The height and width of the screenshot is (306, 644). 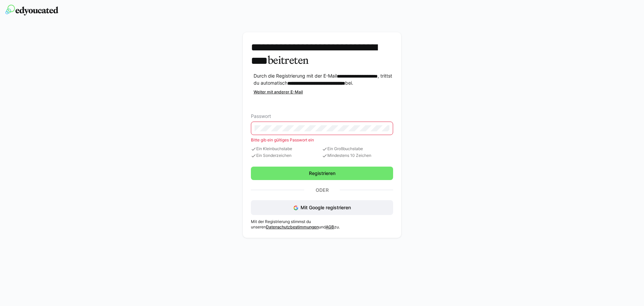 What do you see at coordinates (322, 174) in the screenshot?
I see `button: Registrieren` at bounding box center [322, 174].